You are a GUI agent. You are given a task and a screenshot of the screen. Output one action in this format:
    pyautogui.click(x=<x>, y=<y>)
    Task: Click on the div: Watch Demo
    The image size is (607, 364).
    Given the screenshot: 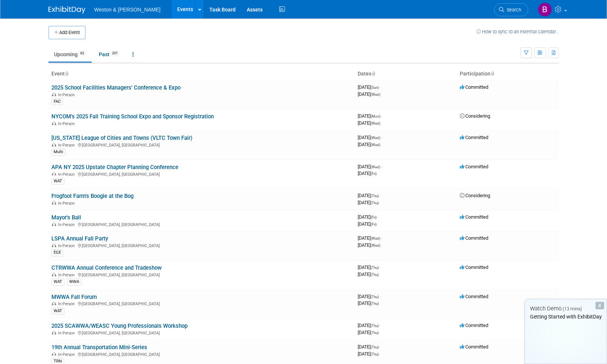 What is the action you would take?
    pyautogui.click(x=565, y=309)
    